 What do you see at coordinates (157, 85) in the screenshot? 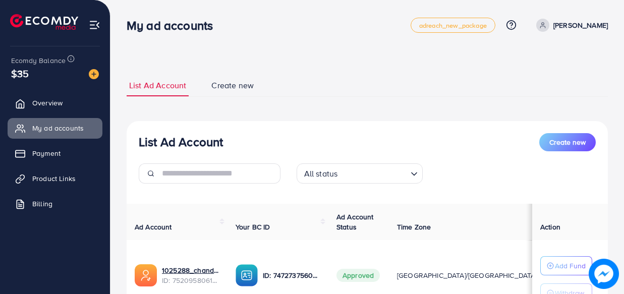
I see `span: List Ad Account` at bounding box center [157, 85].